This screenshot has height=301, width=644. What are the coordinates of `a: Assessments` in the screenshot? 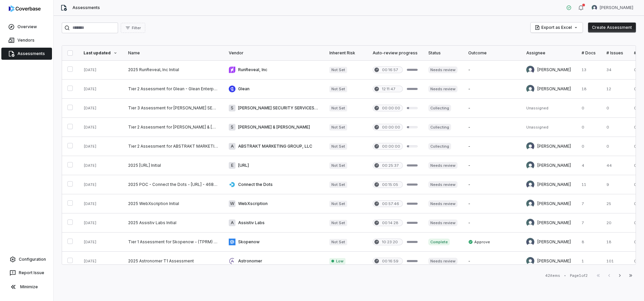 It's located at (26, 54).